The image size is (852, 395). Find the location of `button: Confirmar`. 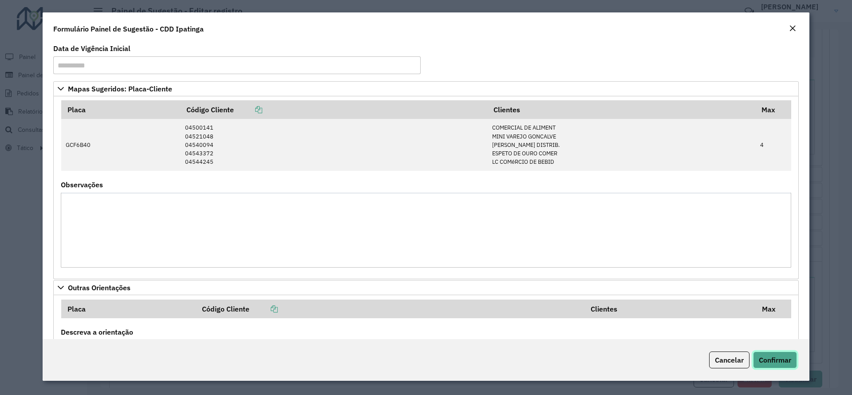

button: Confirmar is located at coordinates (775, 360).